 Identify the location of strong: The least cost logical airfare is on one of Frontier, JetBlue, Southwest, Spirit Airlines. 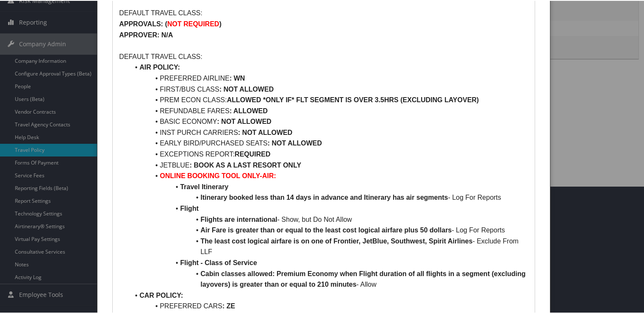
(336, 240).